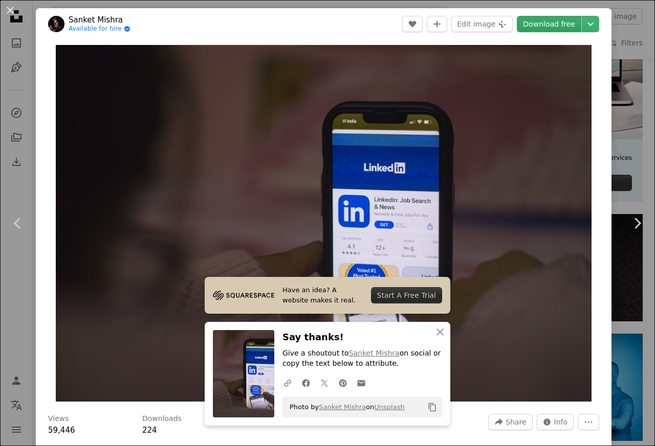 Image resolution: width=655 pixels, height=446 pixels. What do you see at coordinates (56, 24) in the screenshot?
I see `a: Go to Sanket Mishra's profile` at bounding box center [56, 24].